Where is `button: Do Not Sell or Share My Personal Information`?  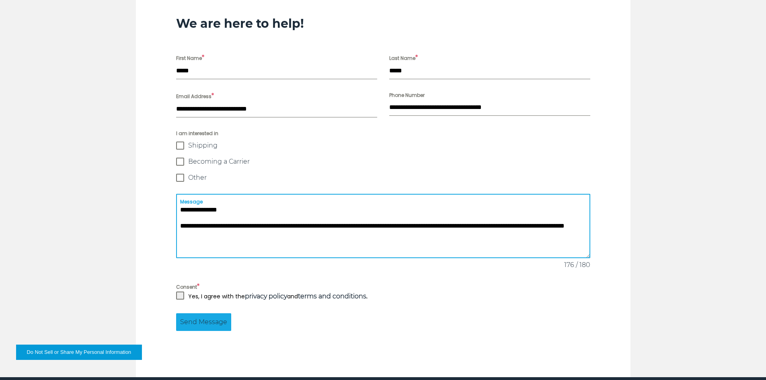
button: Do Not Sell or Share My Personal Information is located at coordinates (79, 352).